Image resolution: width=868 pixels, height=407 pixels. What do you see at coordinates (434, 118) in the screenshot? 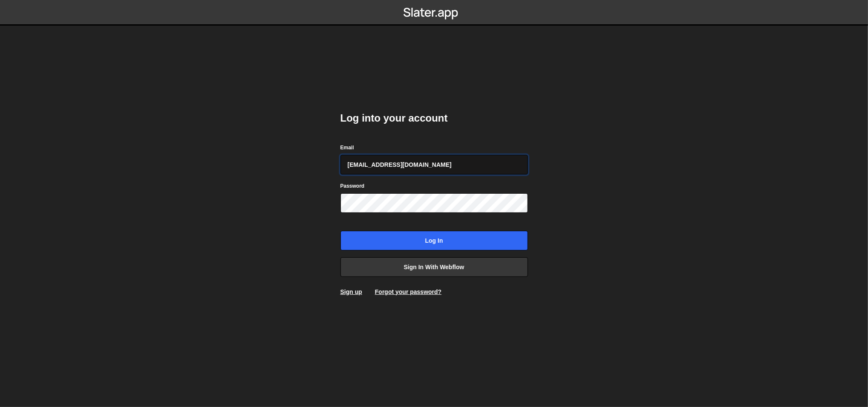
I see `h2: Log into your account` at bounding box center [434, 118].